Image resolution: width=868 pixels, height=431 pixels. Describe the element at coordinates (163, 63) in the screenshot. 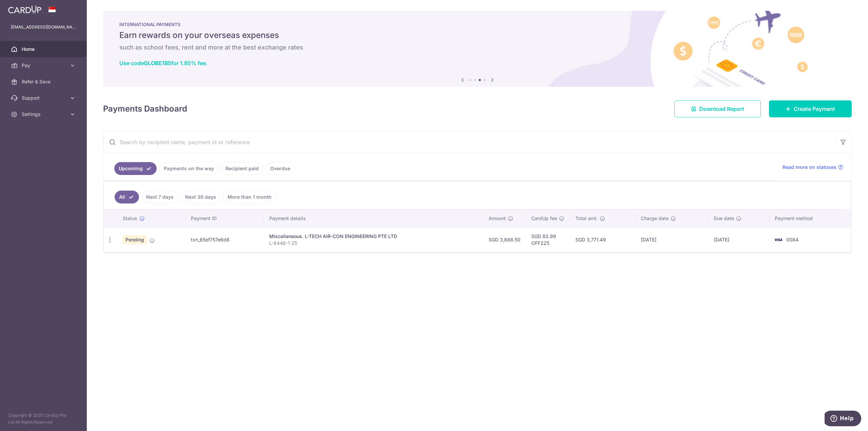

I see `a: Use codeGLOBE185for 1.85% fee.` at that location.